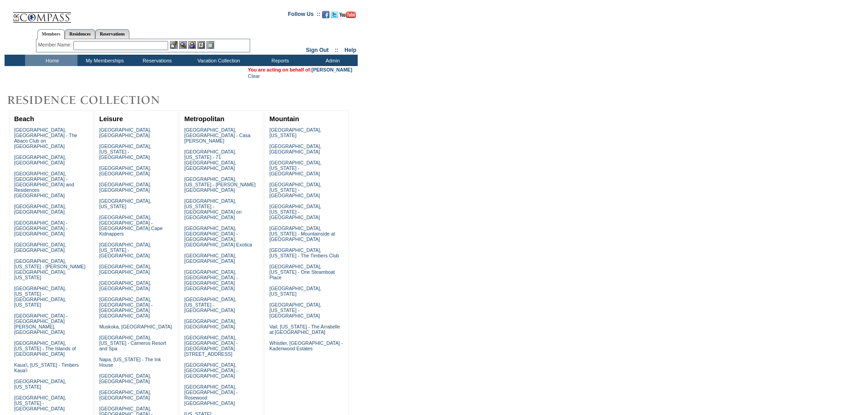  I want to click on td: Home, so click(51, 60).